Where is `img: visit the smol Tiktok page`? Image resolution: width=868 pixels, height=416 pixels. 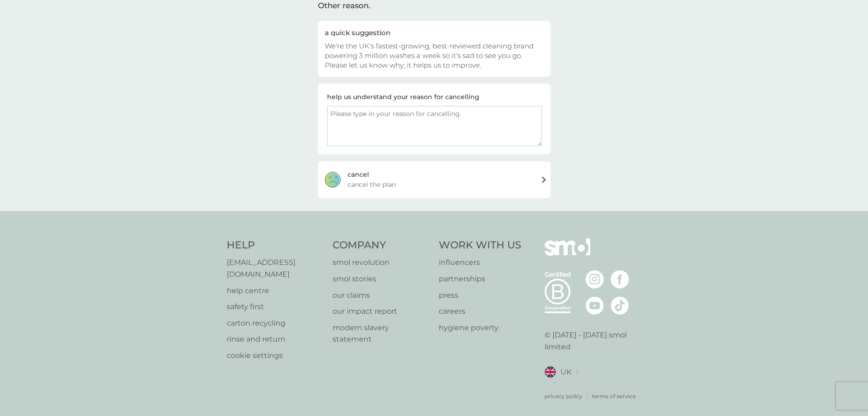
img: visit the smol Tiktok page is located at coordinates (620, 305).